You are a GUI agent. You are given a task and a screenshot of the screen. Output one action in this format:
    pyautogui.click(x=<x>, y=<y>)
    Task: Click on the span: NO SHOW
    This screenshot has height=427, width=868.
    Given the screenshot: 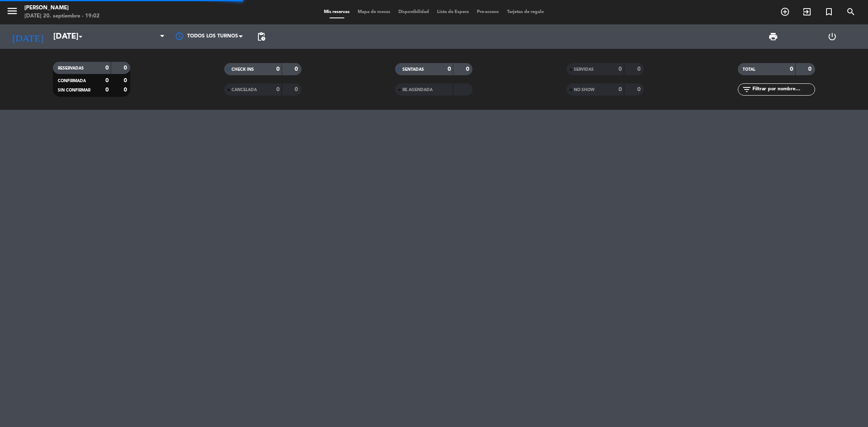 What is the action you would take?
    pyautogui.click(x=584, y=90)
    